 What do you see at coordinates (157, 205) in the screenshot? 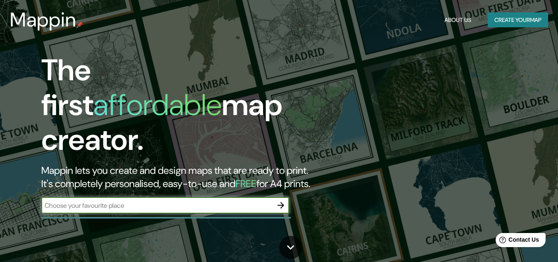
I see `input: Choose your favourite place` at bounding box center [157, 205].